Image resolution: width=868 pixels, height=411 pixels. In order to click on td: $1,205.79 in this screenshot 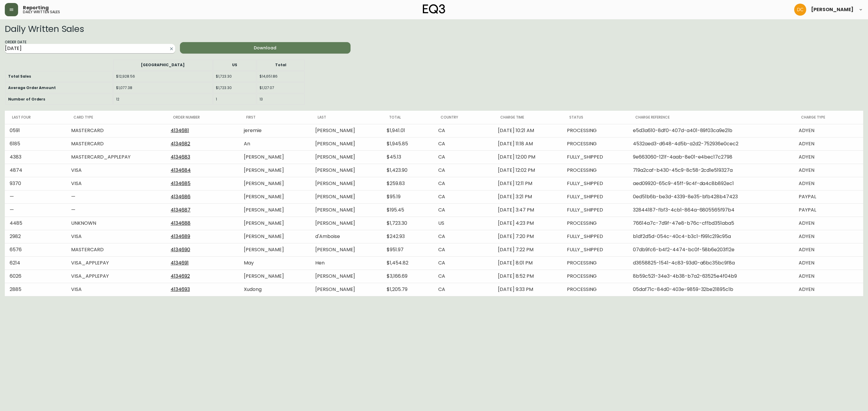, I will do `click(407, 290)`.